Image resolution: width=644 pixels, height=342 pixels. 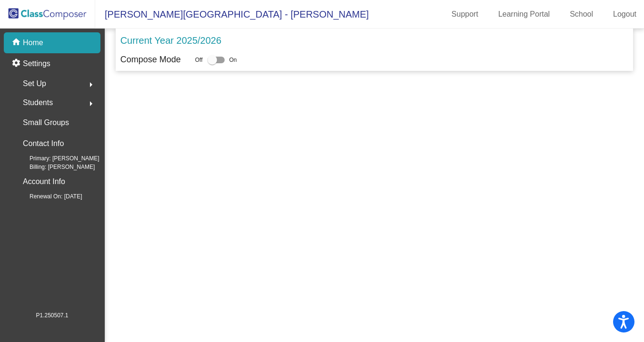 I want to click on p: Settings, so click(x=37, y=63).